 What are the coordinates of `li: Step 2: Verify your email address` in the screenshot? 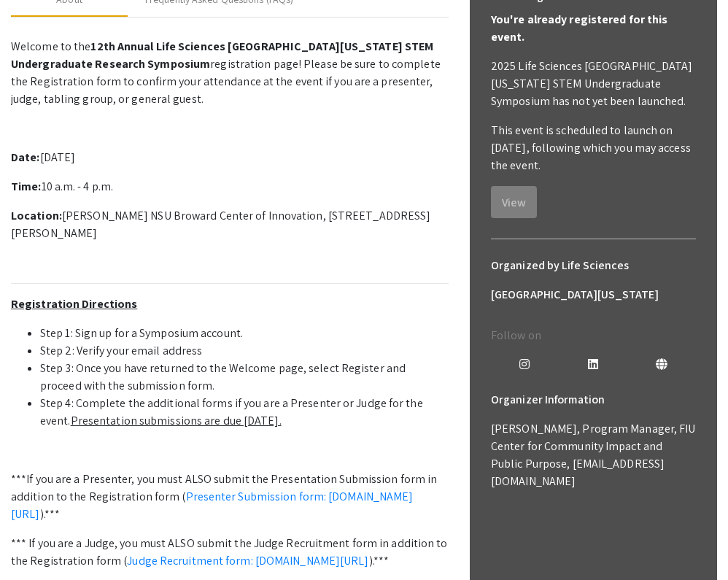 It's located at (245, 350).